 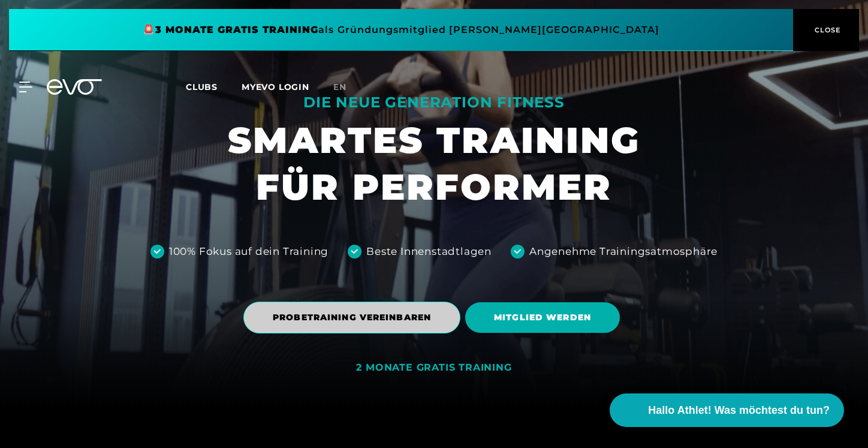 I want to click on div: Beste Innenstadtlagen, so click(x=428, y=252).